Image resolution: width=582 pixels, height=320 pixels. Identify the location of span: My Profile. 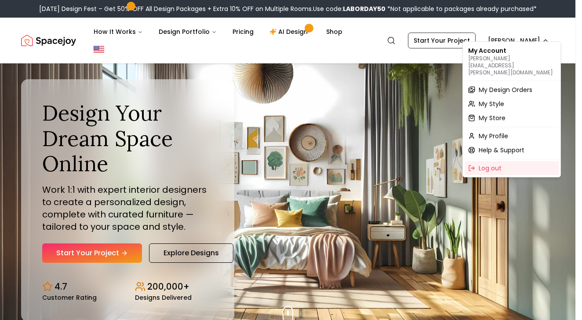
(493, 136).